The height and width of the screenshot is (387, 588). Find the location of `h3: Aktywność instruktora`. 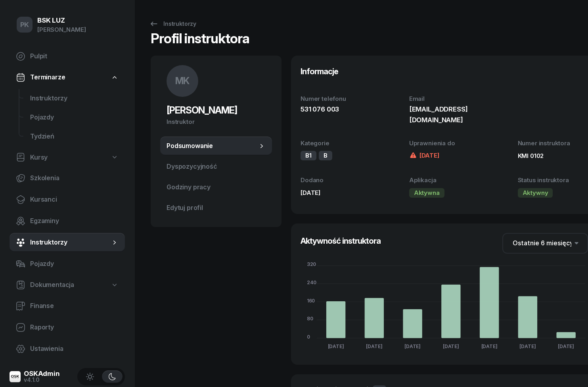

h3: Aktywność instruktora is located at coordinates (341, 241).